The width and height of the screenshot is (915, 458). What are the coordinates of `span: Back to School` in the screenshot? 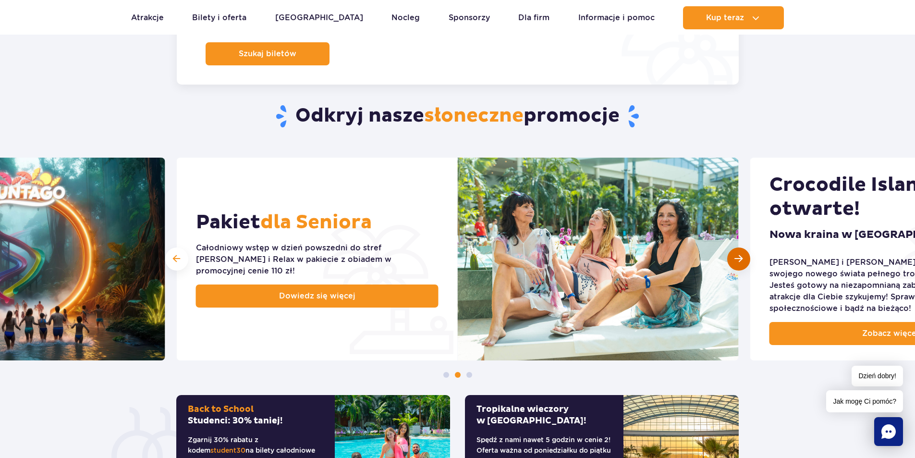 It's located at (221, 409).